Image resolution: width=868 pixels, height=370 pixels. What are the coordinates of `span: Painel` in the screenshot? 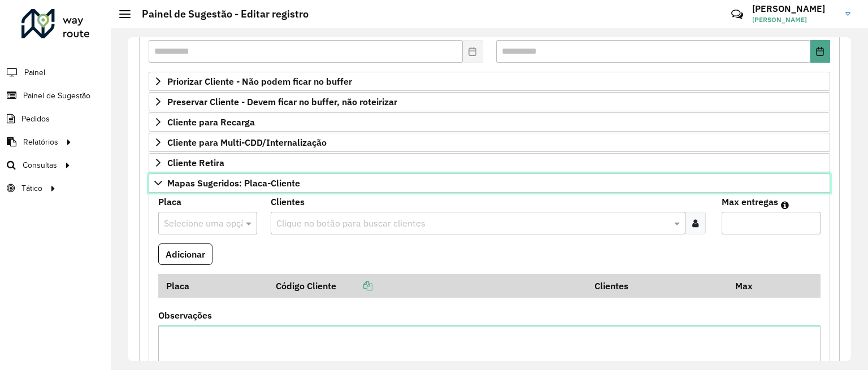 It's located at (35, 72).